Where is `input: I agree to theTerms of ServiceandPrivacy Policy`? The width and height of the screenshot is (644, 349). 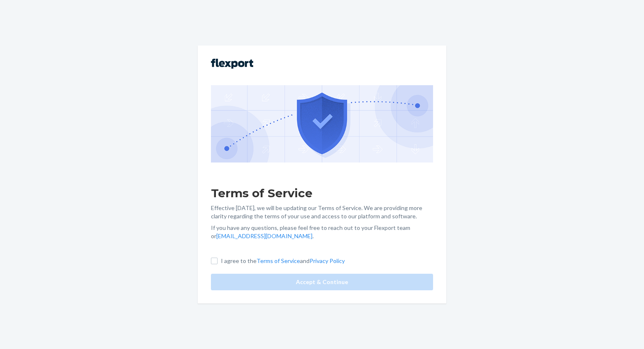
input: I agree to theTerms of ServiceandPrivacy Policy is located at coordinates (214, 261).